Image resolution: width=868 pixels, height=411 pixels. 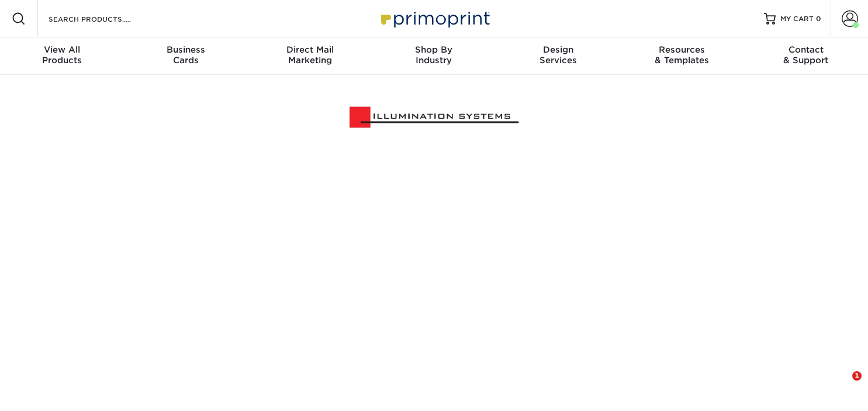 I want to click on a: Contact& Support, so click(x=807, y=56).